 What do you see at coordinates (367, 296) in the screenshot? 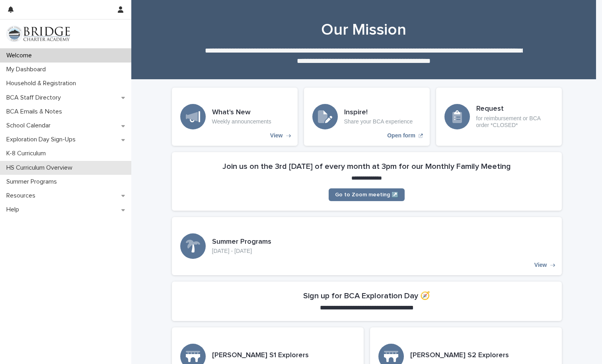
I see `h2: Sign up for BCA Exploration Day 🧭` at bounding box center [367, 296].